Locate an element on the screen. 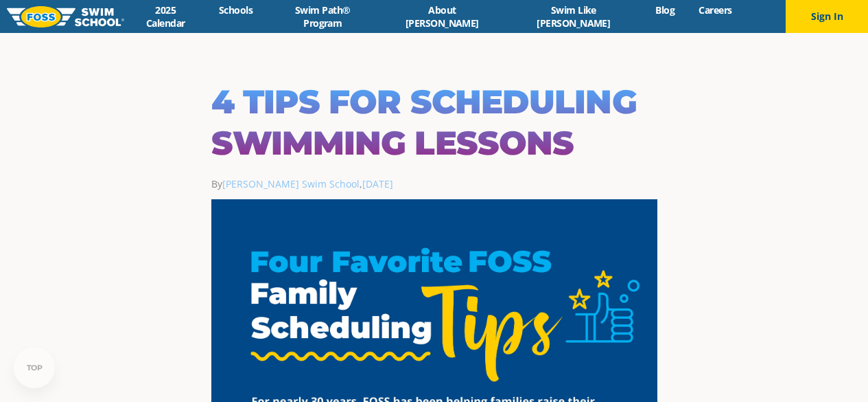 This screenshot has width=868, height=402. a: Schools is located at coordinates (236, 9).